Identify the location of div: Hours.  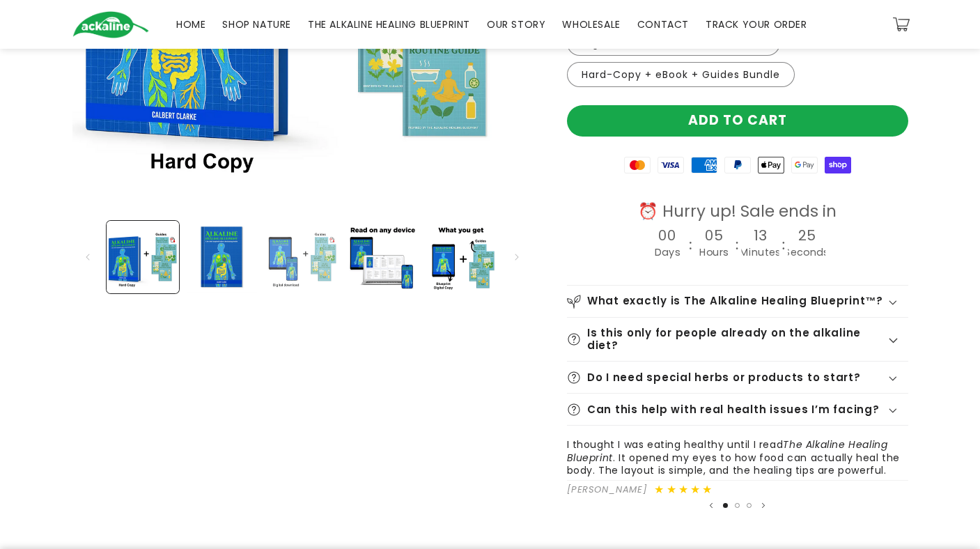
(714, 252).